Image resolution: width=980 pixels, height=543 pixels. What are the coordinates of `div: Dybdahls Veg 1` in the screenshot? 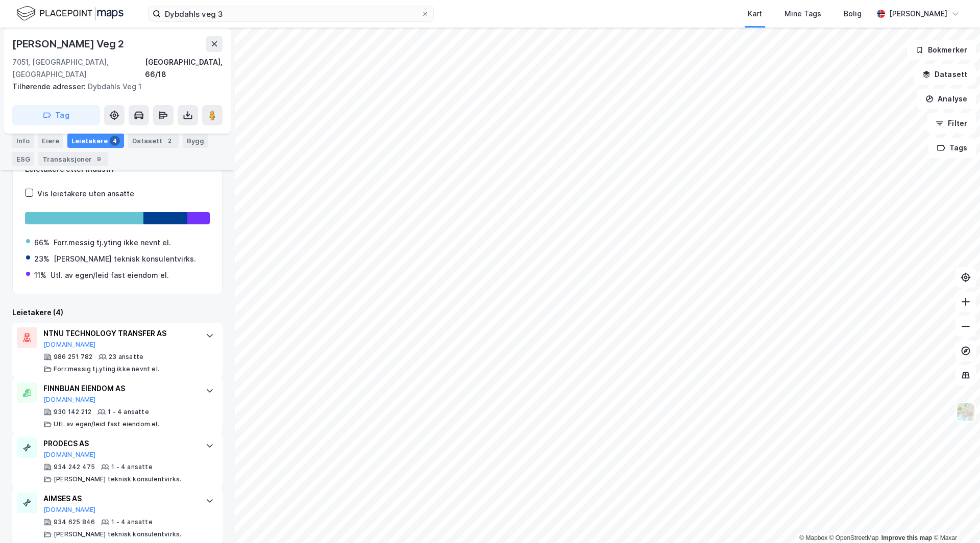 It's located at (113, 86).